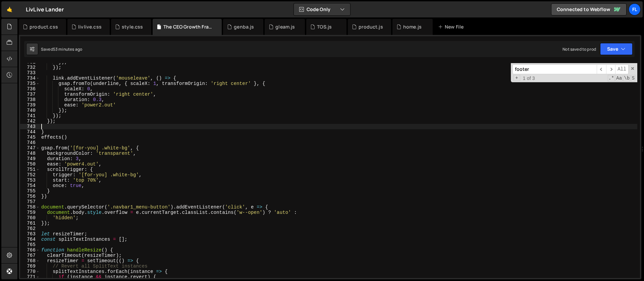 The image size is (644, 281). What do you see at coordinates (30, 196) in the screenshot?
I see `div: 756` at bounding box center [30, 196].